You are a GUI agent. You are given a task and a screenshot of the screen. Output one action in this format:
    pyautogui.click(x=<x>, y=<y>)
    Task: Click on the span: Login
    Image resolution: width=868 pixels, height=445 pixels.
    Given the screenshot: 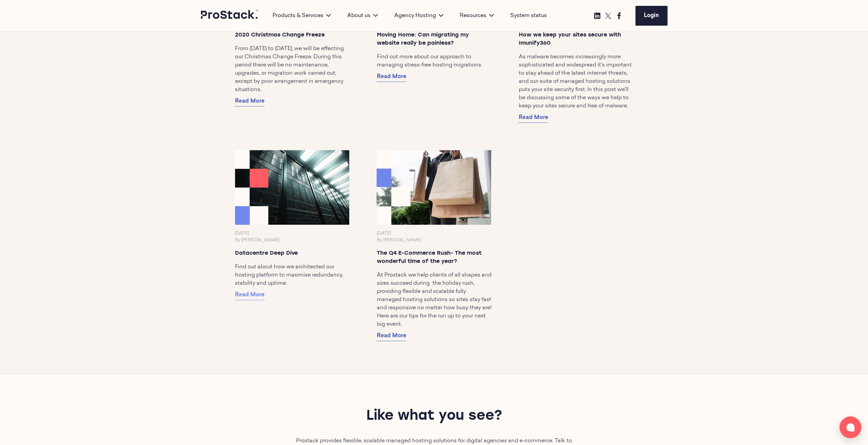 What is the action you would take?
    pyautogui.click(x=651, y=16)
    